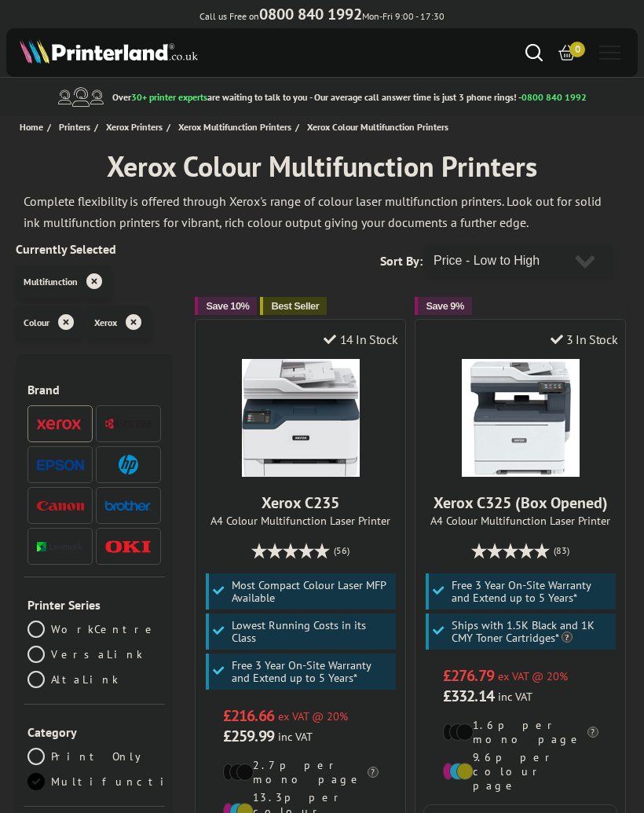  I want to click on div: 14 In Stock, so click(361, 339).